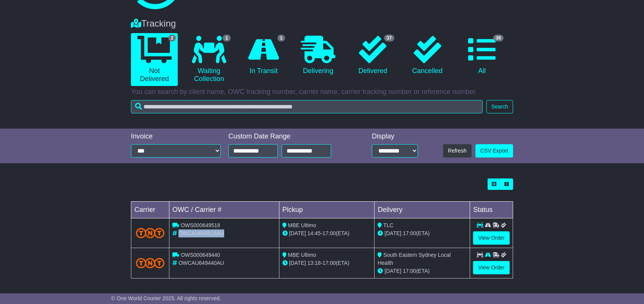  I want to click on div: Custom Date Range, so click(289, 137).